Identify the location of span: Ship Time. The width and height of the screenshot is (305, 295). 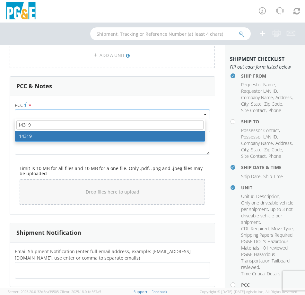
(273, 176).